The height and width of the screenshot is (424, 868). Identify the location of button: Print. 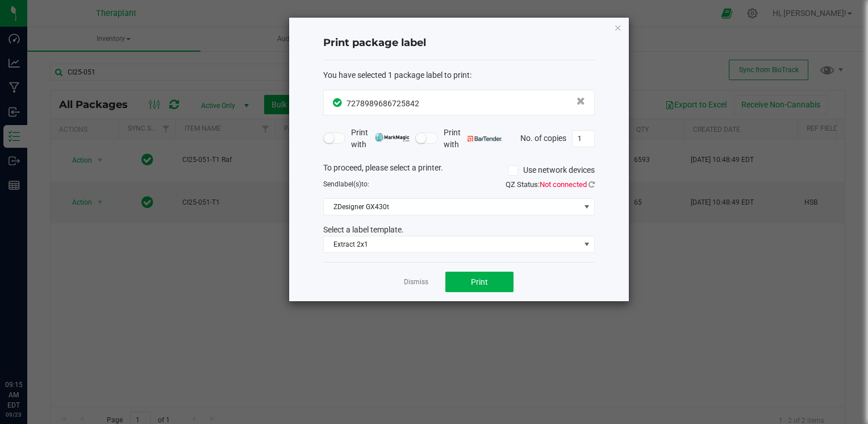
(480, 282).